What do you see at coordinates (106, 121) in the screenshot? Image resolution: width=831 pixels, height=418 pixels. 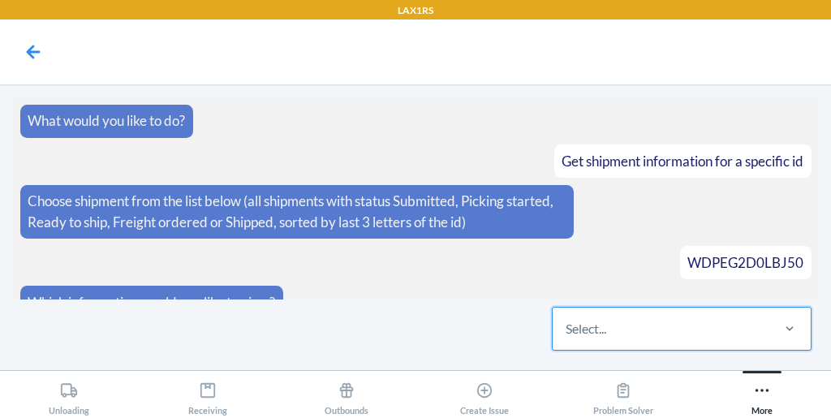 I see `p: What would you like to do?` at bounding box center [106, 121].